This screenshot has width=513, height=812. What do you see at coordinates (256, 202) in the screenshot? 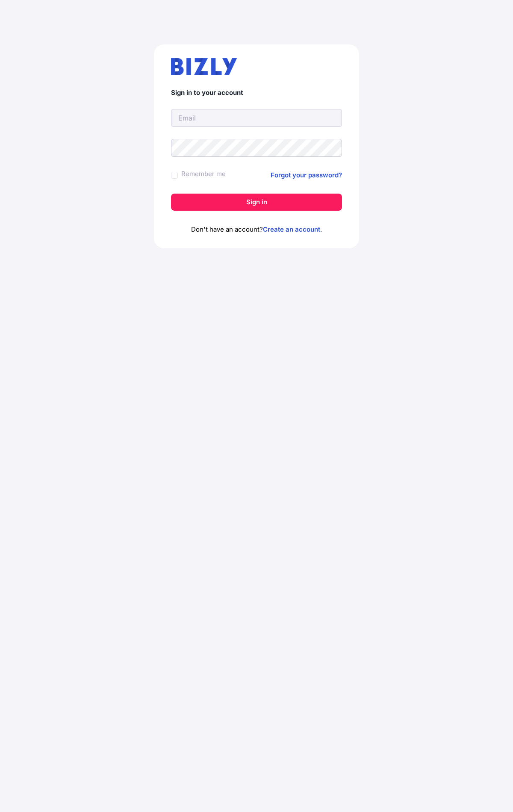
I see `button: Sign in` at bounding box center [256, 202].